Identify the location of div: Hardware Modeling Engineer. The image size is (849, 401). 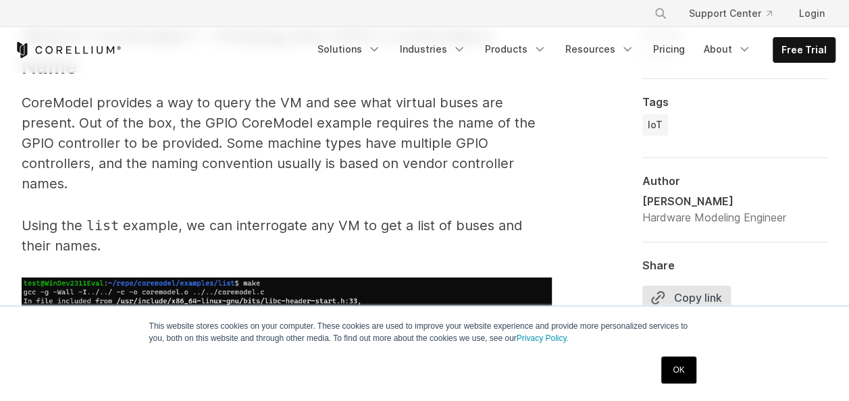
(714, 218).